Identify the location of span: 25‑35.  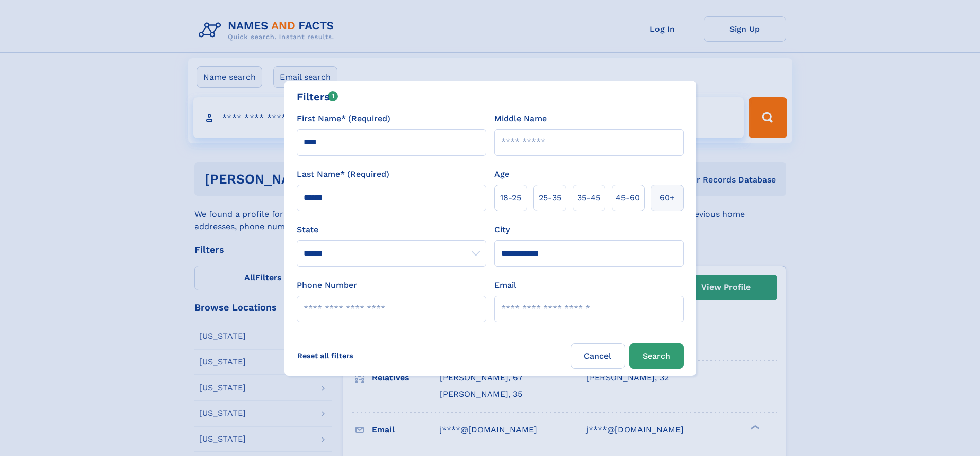
(550, 198).